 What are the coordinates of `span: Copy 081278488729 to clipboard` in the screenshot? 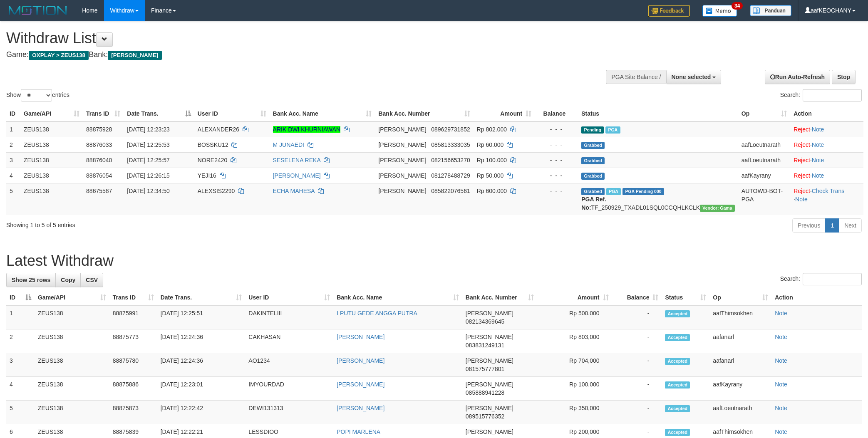 It's located at (450, 175).